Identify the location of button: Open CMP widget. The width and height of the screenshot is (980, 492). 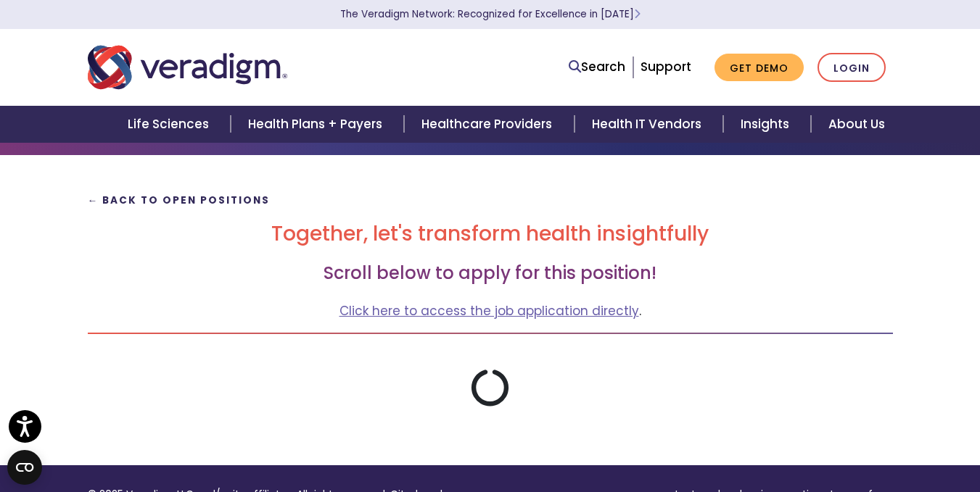
(25, 467).